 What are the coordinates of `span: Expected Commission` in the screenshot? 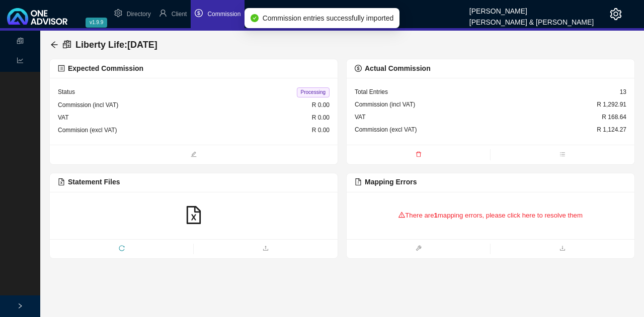 It's located at (101, 68).